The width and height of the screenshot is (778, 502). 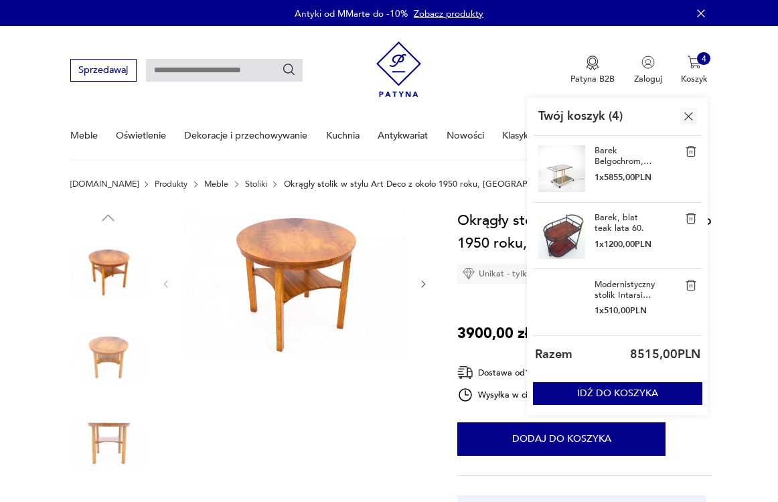 I want to click on div: Dostawa od 150,00 PLN, so click(x=532, y=372).